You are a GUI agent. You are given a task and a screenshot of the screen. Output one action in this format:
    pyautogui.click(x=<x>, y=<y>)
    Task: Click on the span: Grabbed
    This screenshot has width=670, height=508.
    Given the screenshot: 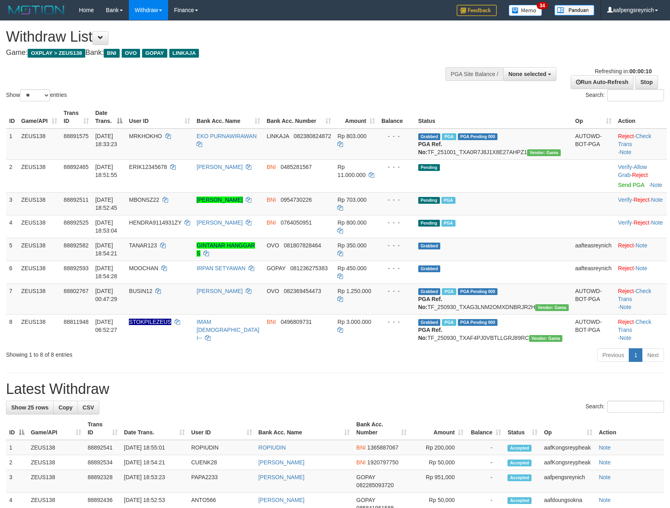 What is the action you would take?
    pyautogui.click(x=429, y=136)
    